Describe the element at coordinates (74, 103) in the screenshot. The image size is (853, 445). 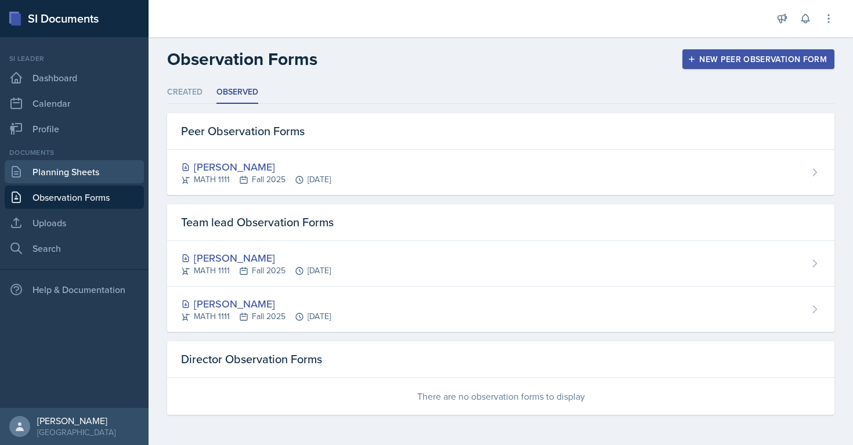
I see `a: Calendar` at that location.